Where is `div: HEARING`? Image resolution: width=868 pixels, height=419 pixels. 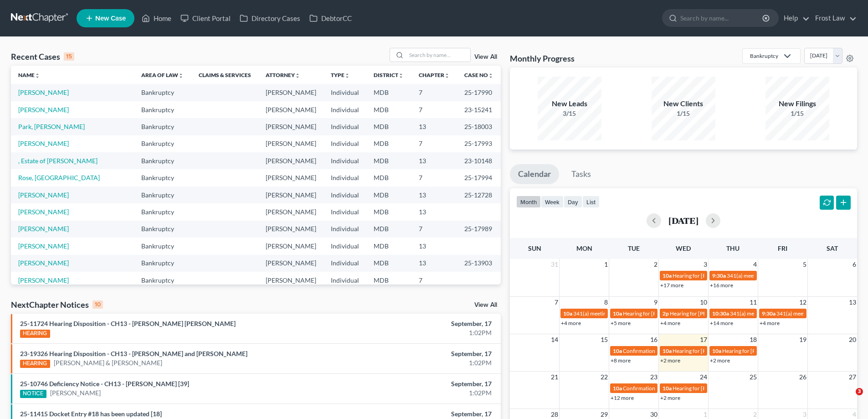 div: HEARING is located at coordinates (35, 364).